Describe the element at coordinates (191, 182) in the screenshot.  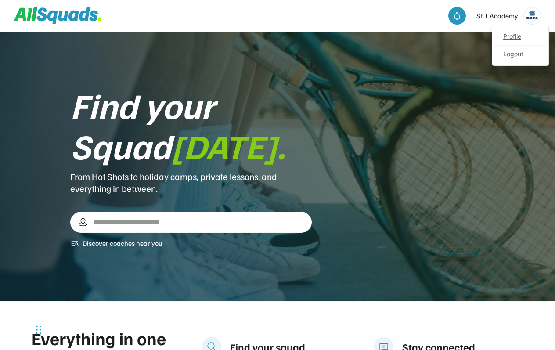
I see `div: From Hot Shots to holiday camps, private lessons, and everything in between.` at that location.